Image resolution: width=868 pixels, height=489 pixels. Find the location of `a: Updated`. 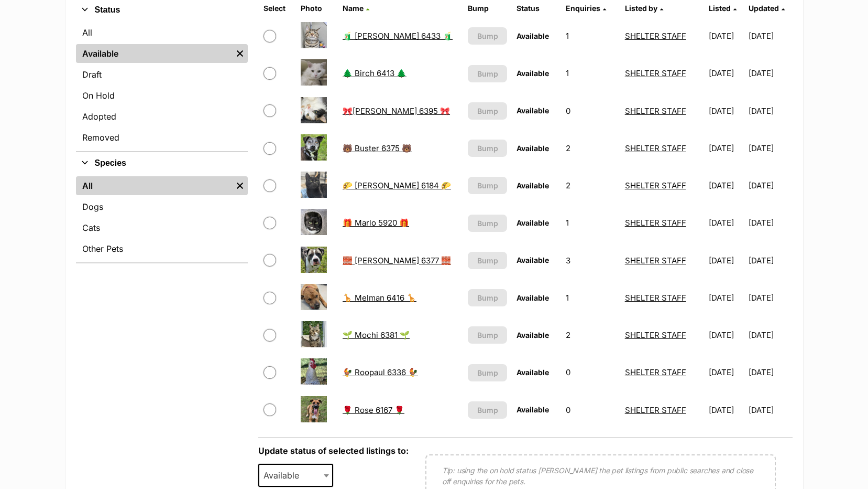

a: Updated is located at coordinates (766, 8).